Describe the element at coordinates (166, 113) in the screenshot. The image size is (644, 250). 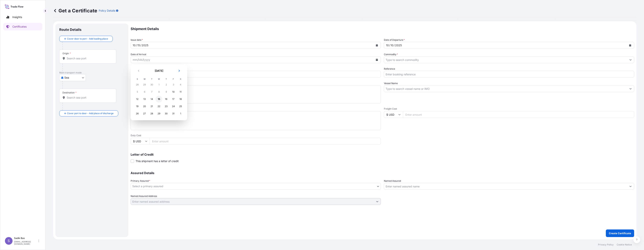
I see `div: Thursday, October 30, 2025` at that location.